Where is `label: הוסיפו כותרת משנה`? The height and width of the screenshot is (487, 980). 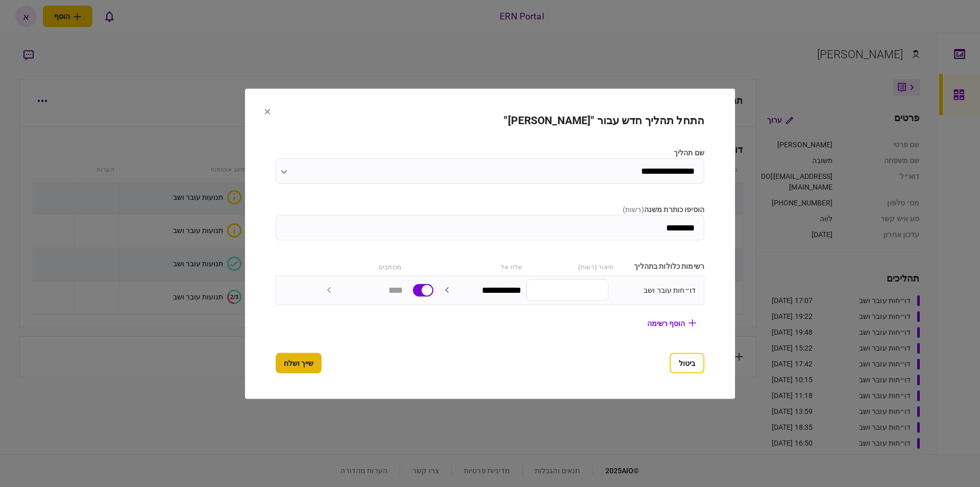
label: הוסיפו כותרת משנה is located at coordinates (490, 209).